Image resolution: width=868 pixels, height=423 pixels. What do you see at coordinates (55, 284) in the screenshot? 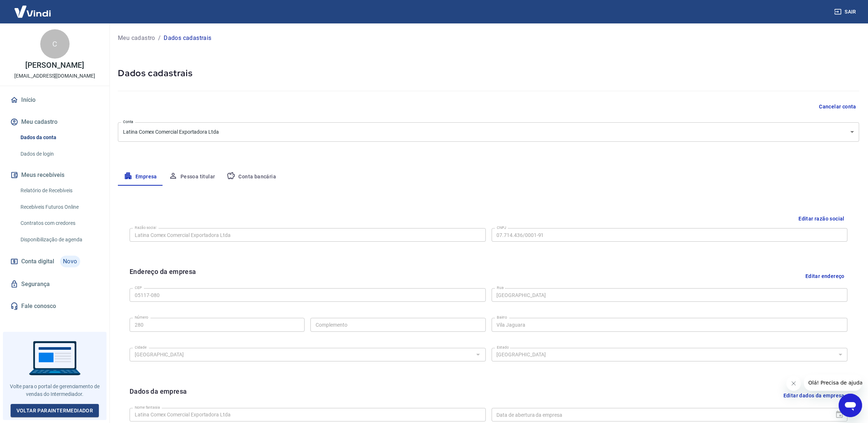
I see `a: Segurança` at bounding box center [55, 284].